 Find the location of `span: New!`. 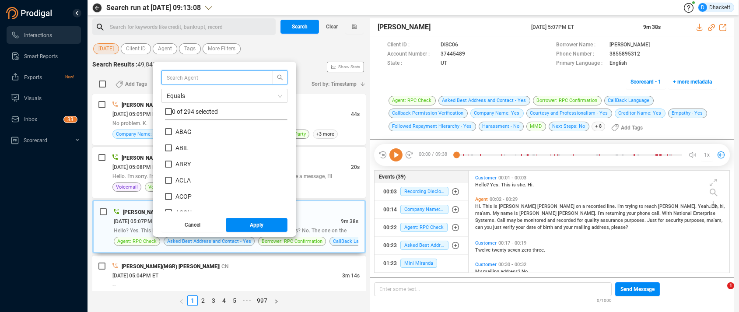

span: New! is located at coordinates (70, 77).